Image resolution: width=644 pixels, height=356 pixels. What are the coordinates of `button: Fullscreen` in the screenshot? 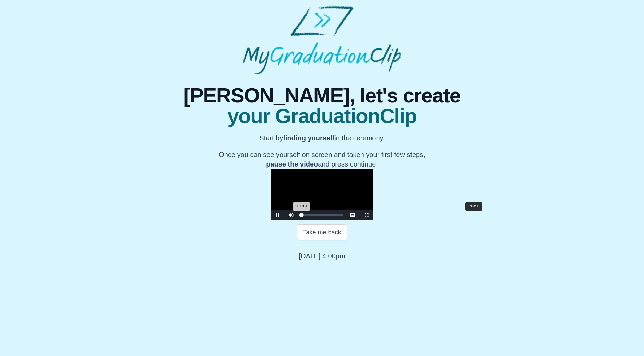 It's located at (367, 215).